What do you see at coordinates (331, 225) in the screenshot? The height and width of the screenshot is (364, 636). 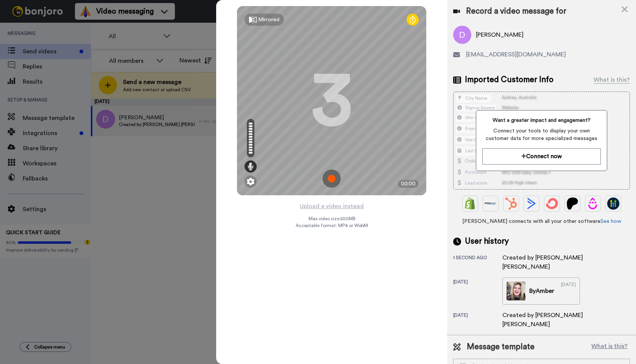 I see `span: Acceptable format: MP4 or WebM` at bounding box center [331, 225].